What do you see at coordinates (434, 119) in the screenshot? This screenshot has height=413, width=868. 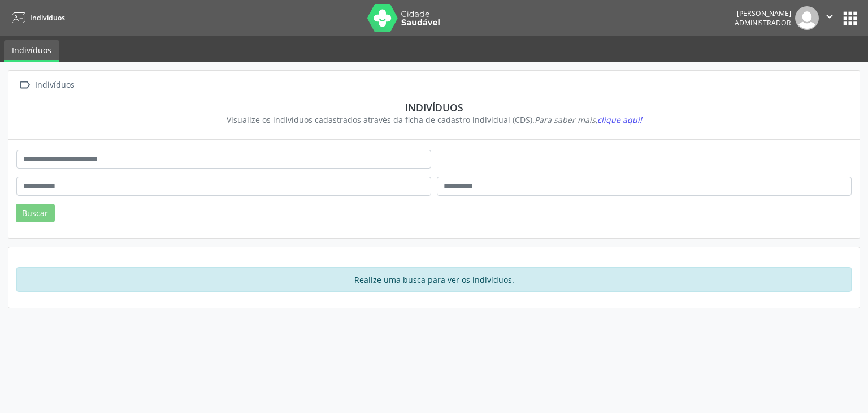 I see `div: Visualize os indivíduos cadastrados através da ficha de cadastro individual (CDS).` at bounding box center [434, 119].